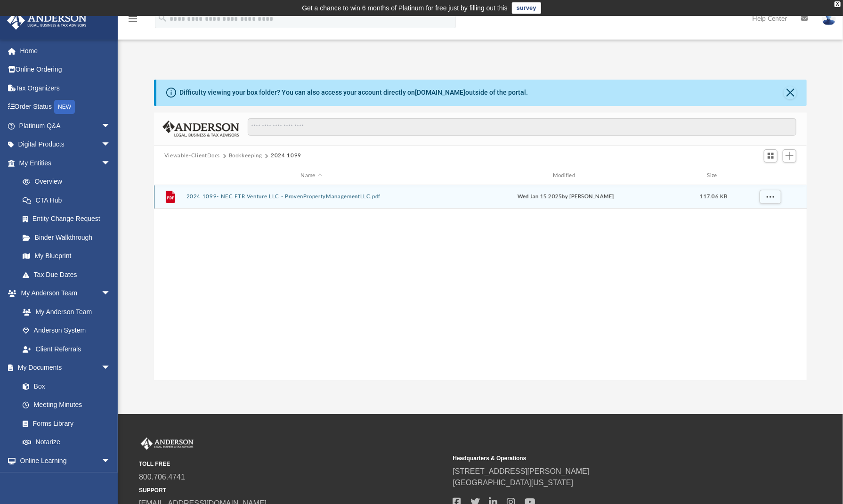  I want to click on div: Modified, so click(566, 175).